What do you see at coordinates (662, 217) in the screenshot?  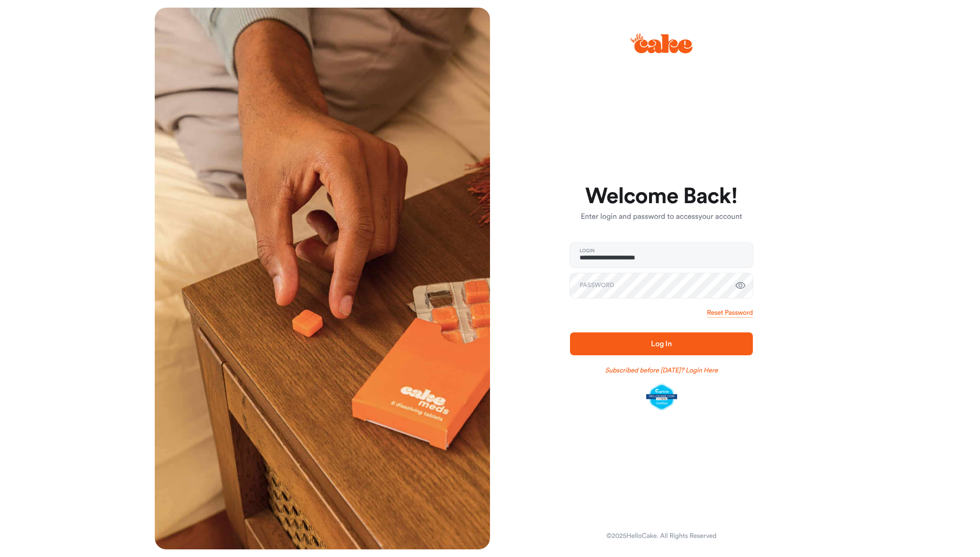 I see `p: Enter login and password to access your account` at bounding box center [662, 217].